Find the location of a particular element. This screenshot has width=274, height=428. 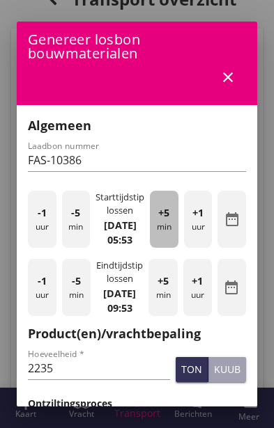

input: Laadbon nummer is located at coordinates (137, 160).